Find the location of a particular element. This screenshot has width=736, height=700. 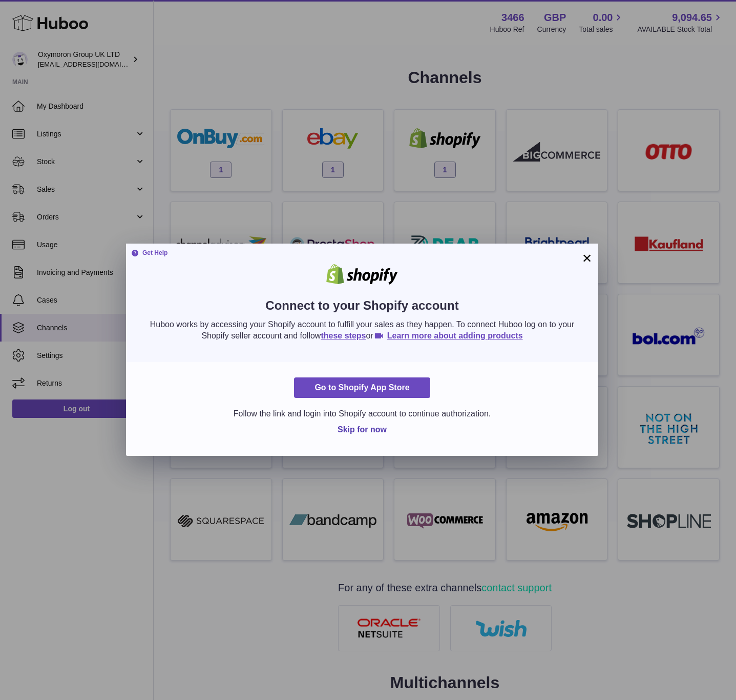

p: Huboo works by accessing your Shopify account to fulfill your sales as they happen. To connect Hu... is located at coordinates (362, 330).